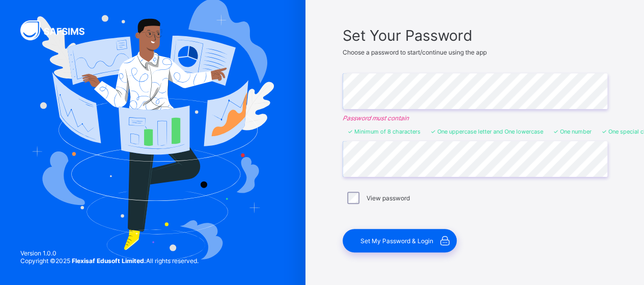 This screenshot has height=285, width=644. Describe the element at coordinates (415, 52) in the screenshot. I see `span: Choose a password to start/continue using the app` at that location.